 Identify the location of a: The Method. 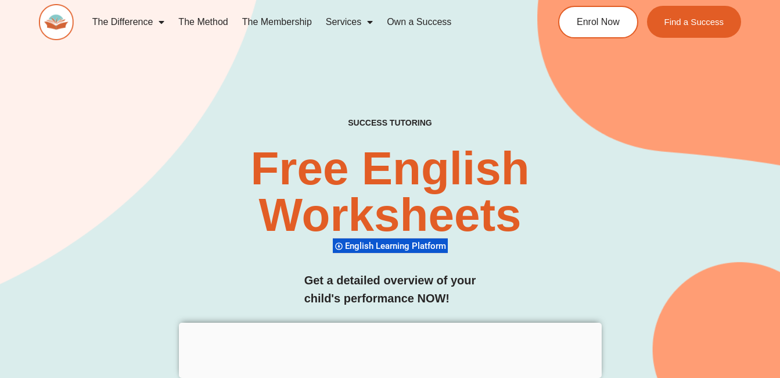
(203, 22).